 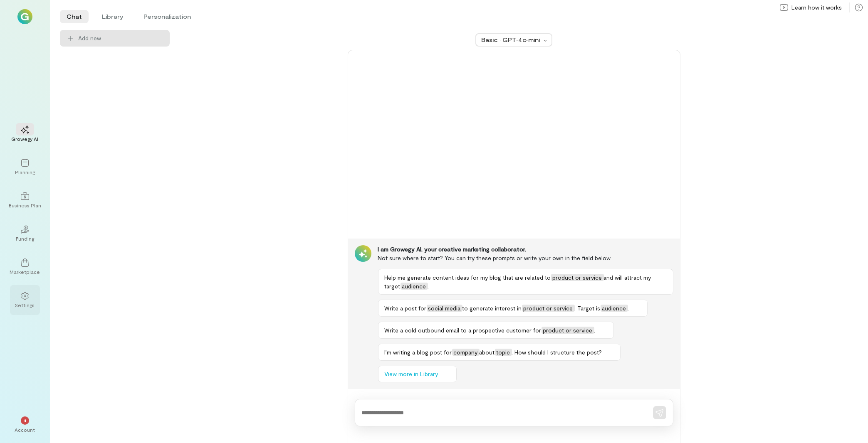 I want to click on div: Growegy AI, so click(x=25, y=139).